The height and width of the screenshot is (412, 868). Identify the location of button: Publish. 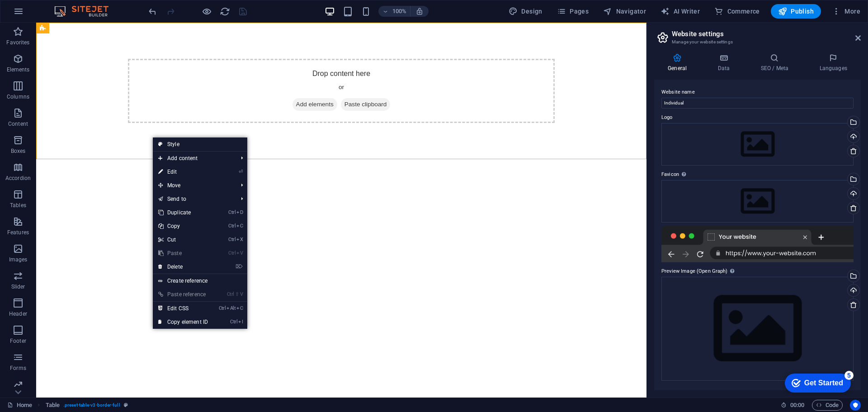
(796, 12).